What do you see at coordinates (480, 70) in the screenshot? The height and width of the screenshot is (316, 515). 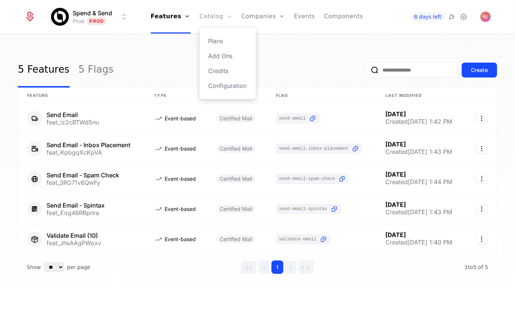 I see `div: Create` at bounding box center [480, 70].